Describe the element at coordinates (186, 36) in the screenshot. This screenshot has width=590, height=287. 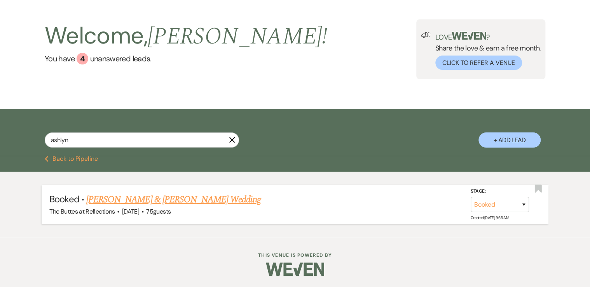
I see `h2: Welcome,` at that location.